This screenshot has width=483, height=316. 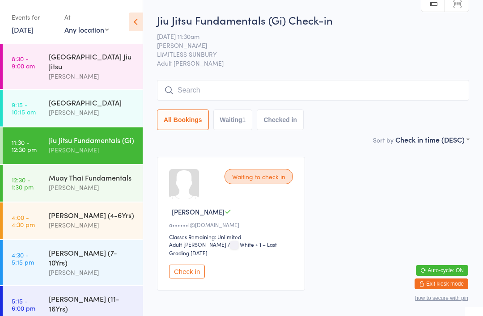 I want to click on button: Auto-cycle: ON, so click(x=442, y=271).